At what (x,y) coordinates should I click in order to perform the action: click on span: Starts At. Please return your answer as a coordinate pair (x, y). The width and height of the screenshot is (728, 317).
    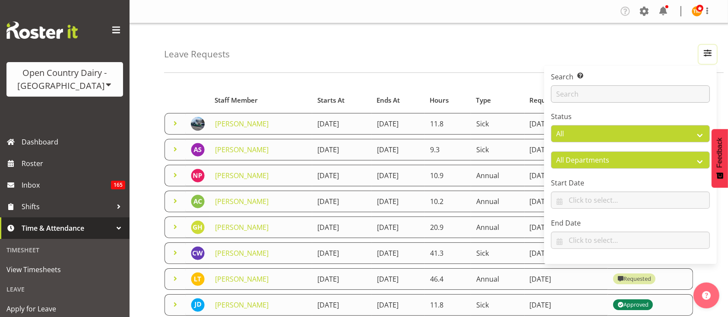
    Looking at the image, I should click on (331, 100).